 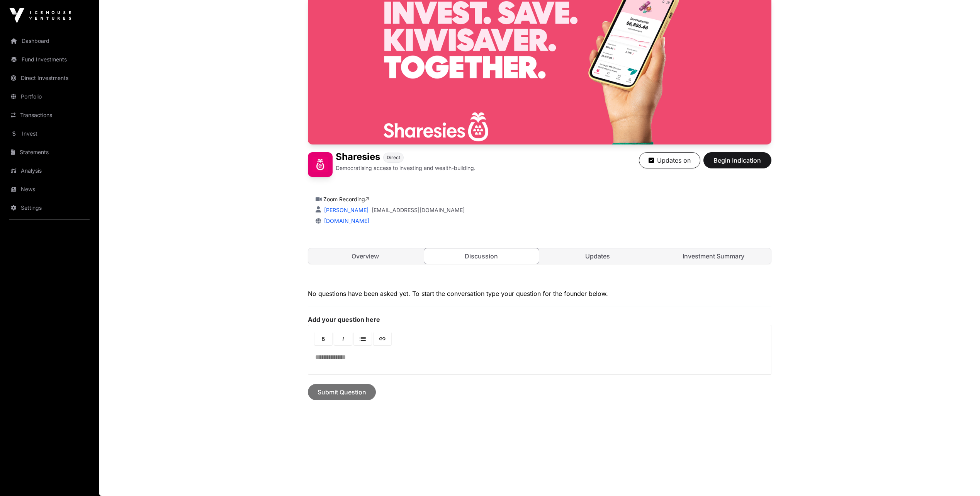 What do you see at coordinates (50, 41) in the screenshot?
I see `a: Dashboard` at bounding box center [50, 41].